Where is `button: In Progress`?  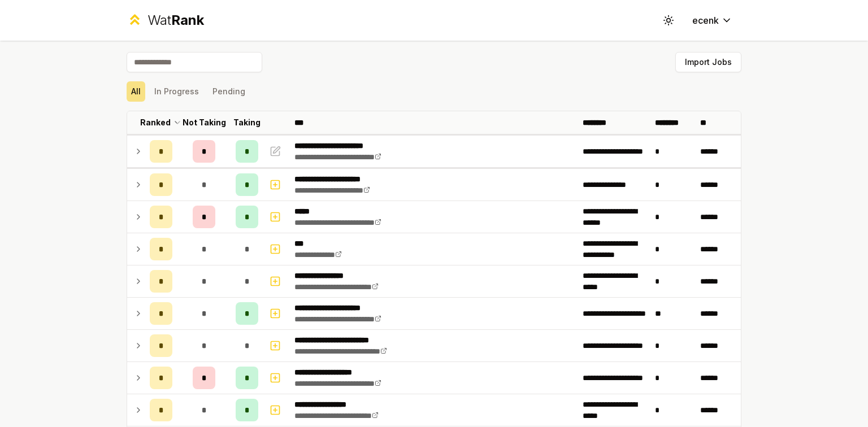 button: In Progress is located at coordinates (176, 92).